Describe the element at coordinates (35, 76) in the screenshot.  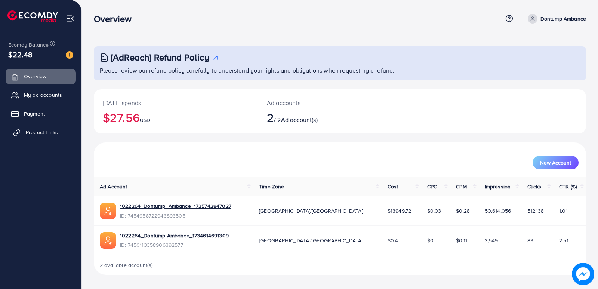
I see `span: Overview` at that location.